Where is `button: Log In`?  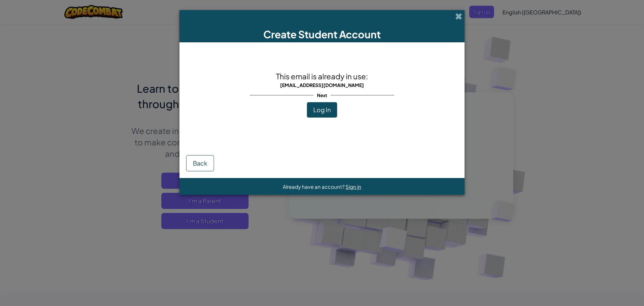
button: Log In is located at coordinates (322, 110).